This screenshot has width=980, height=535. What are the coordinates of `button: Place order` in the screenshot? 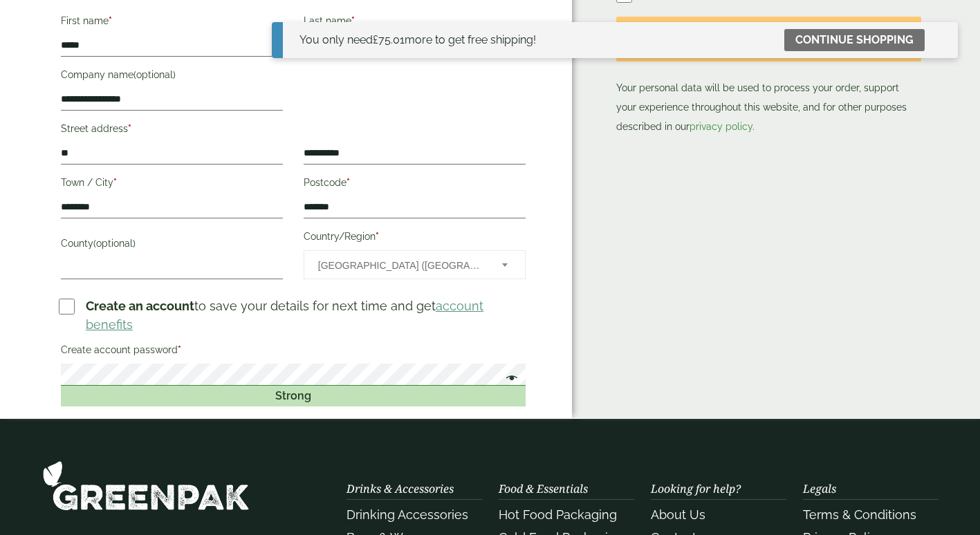 It's located at (768, 39).